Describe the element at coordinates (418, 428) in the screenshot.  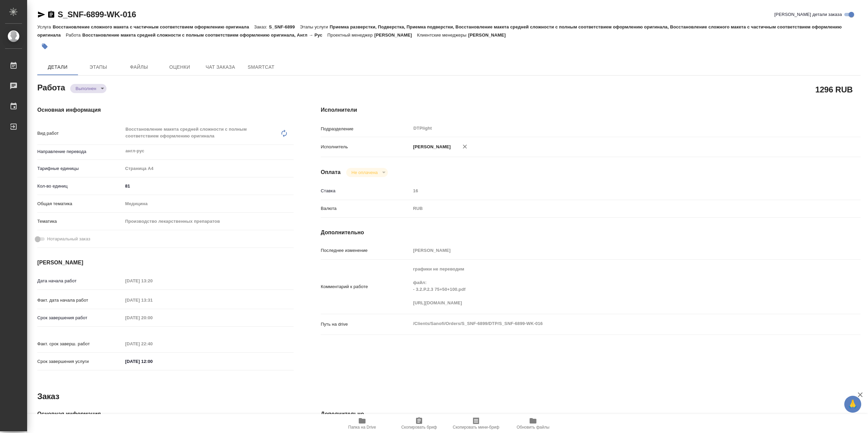
I see `span: Скопировать бриф` at that location.